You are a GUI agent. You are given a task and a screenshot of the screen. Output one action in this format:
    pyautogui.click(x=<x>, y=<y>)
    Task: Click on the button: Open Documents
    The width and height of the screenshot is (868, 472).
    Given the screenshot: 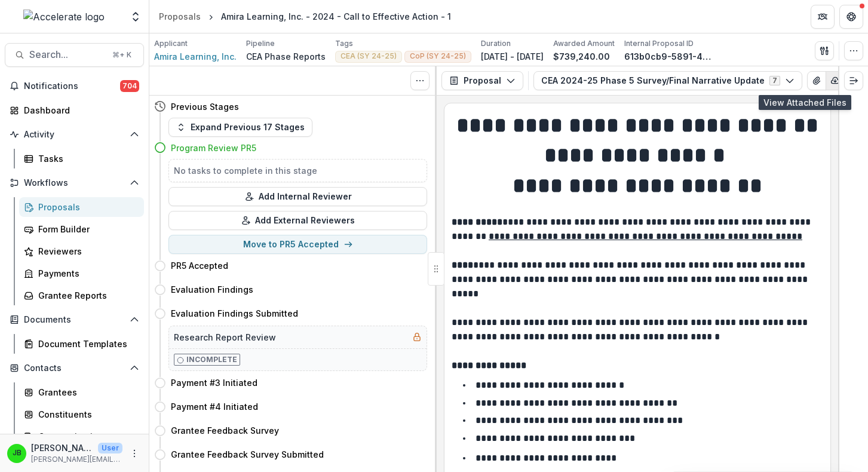 What is the action you would take?
    pyautogui.click(x=74, y=320)
    